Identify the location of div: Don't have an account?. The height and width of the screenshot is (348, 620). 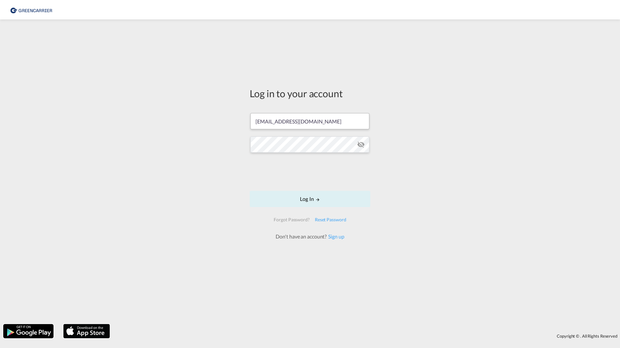
(310, 237).